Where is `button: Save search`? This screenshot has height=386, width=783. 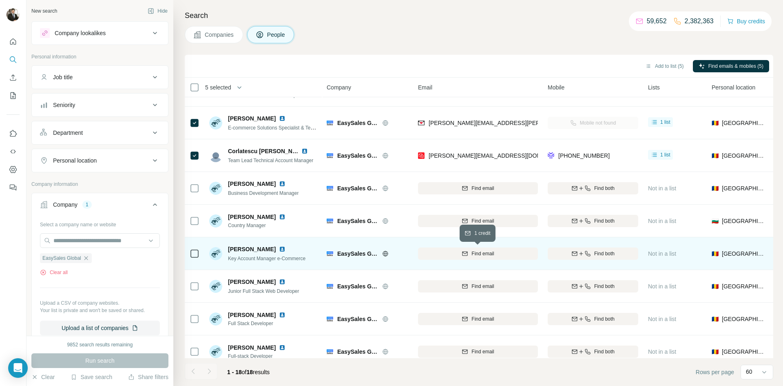
button: Save search is located at coordinates (91, 377).